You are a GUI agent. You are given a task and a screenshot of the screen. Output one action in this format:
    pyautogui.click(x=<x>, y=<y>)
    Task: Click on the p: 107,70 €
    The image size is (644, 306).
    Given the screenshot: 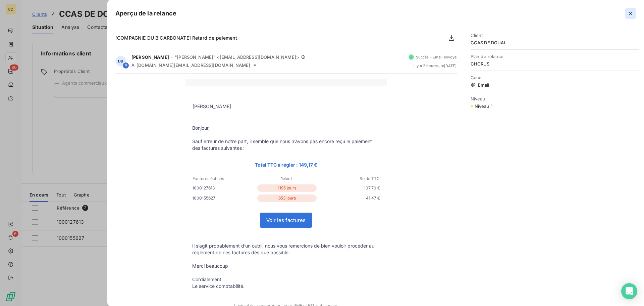 What is the action you would take?
    pyautogui.click(x=349, y=188)
    